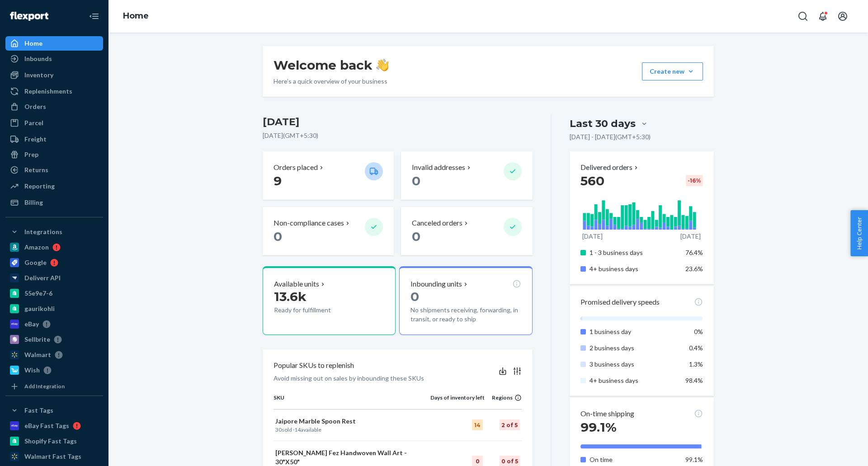  I want to click on p: Invalid addresses, so click(439, 167).